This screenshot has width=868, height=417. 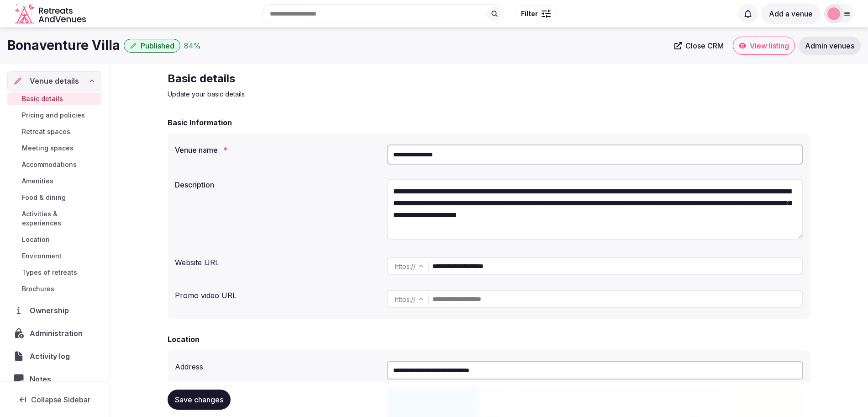 I want to click on span: Published, so click(x=158, y=46).